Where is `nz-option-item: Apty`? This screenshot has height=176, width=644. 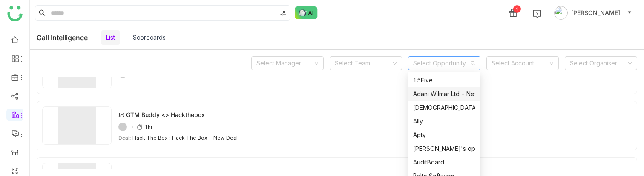 nz-option-item: Apty is located at coordinates (444, 135).